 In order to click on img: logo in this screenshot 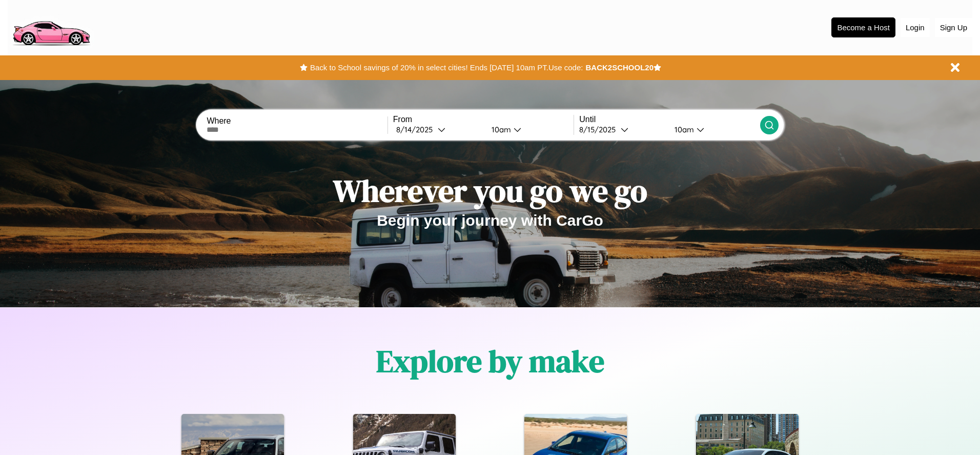, I will do `click(51, 27)`.